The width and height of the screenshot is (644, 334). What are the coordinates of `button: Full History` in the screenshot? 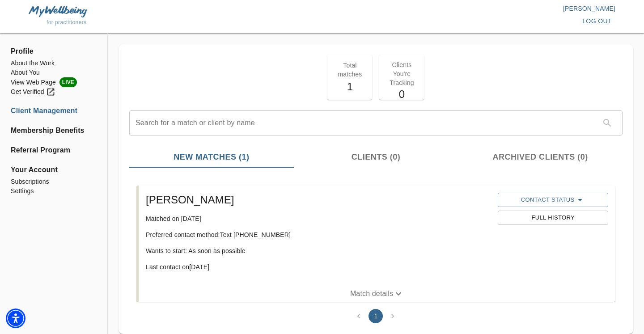 It's located at (553, 218).